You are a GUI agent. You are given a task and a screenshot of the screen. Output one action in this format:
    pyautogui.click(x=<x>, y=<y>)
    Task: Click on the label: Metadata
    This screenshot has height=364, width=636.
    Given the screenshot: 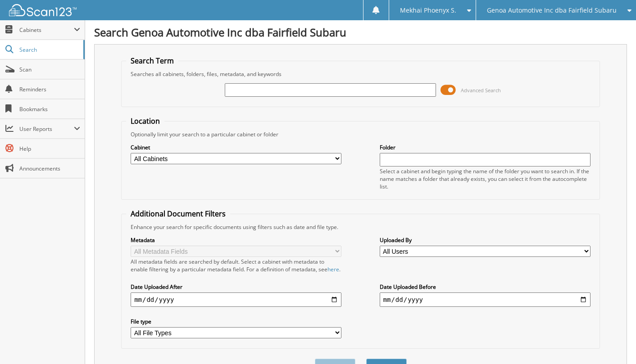 What is the action you would take?
    pyautogui.click(x=236, y=240)
    